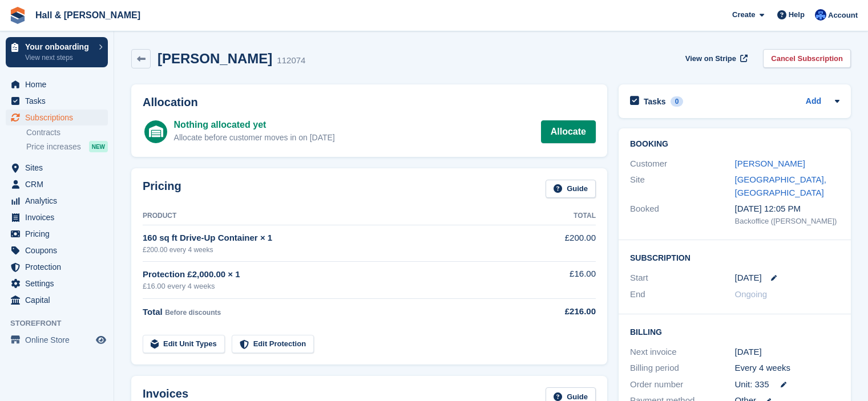 The image size is (868, 401). What do you see at coordinates (273, 344) in the screenshot?
I see `a: Edit Protection` at bounding box center [273, 344].